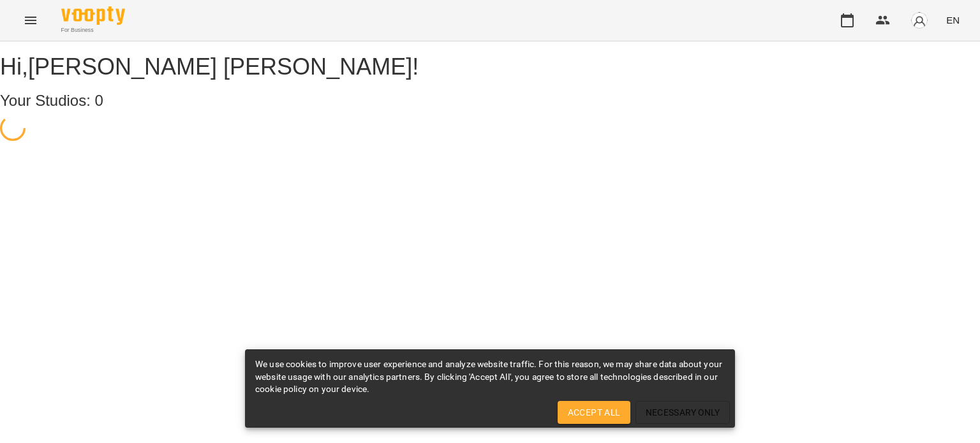 The width and height of the screenshot is (980, 443). I want to click on img: avatar_s.png, so click(919, 21).